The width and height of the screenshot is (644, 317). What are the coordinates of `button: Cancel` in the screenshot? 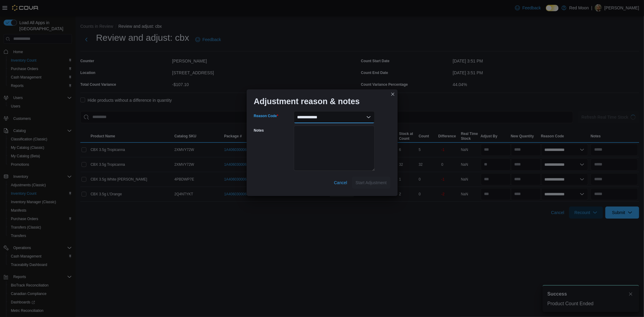 It's located at (340, 183).